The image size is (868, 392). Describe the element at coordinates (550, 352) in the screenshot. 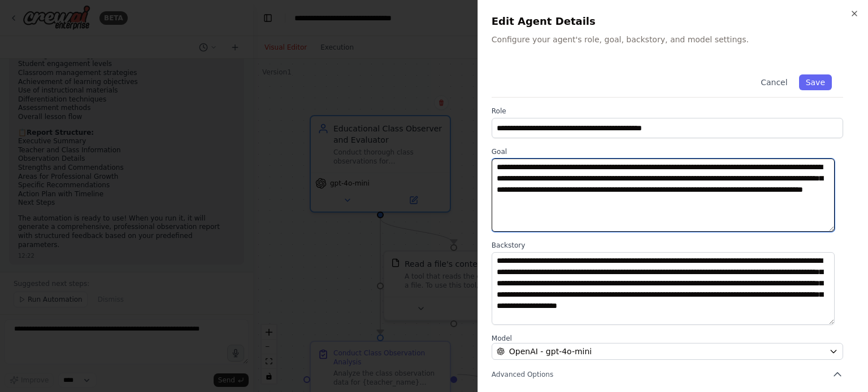

I see `span: OpenAI - gpt-4o-mini` at that location.